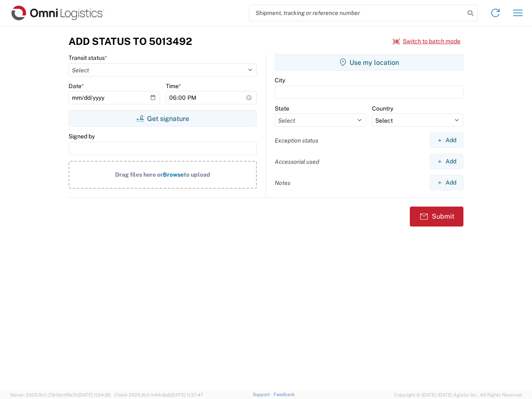 This screenshot has width=532, height=399. What do you see at coordinates (436, 216) in the screenshot?
I see `button: Submit` at bounding box center [436, 216].